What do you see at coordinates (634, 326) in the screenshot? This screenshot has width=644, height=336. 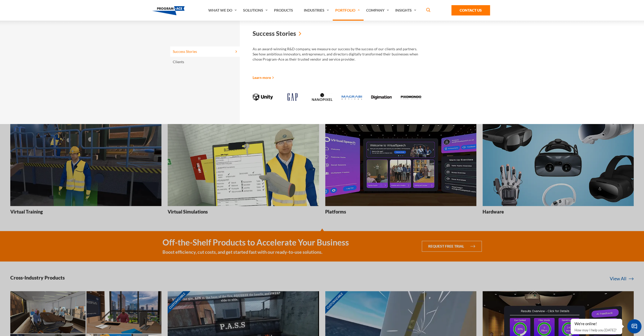 I see `span: Chat Widget` at bounding box center [634, 326].